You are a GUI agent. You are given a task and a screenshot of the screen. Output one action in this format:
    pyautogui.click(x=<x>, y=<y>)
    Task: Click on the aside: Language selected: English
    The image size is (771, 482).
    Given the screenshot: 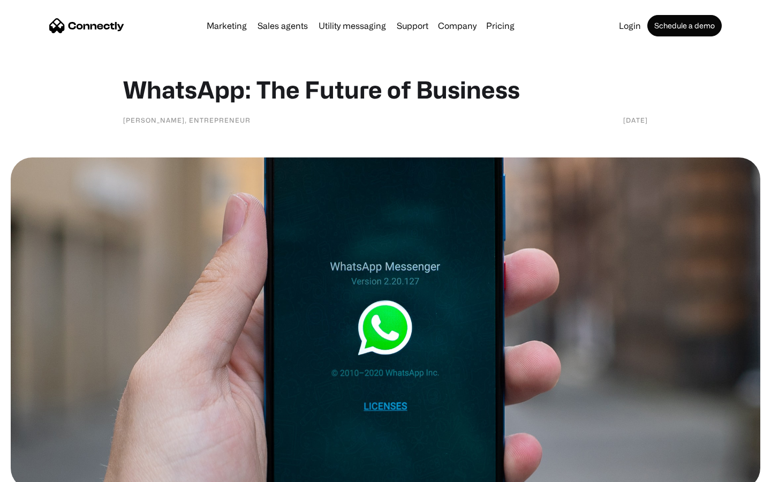 What is the action you would take?
    pyautogui.click(x=37, y=471)
    